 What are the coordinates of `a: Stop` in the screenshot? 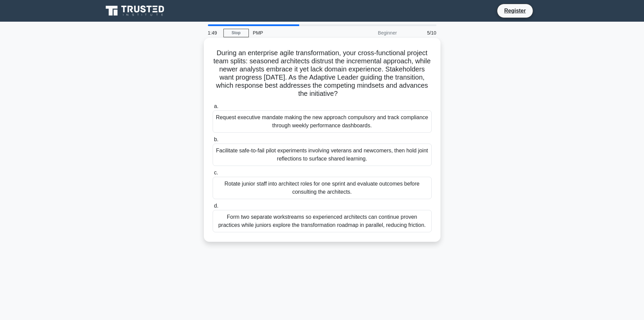 It's located at (236, 33).